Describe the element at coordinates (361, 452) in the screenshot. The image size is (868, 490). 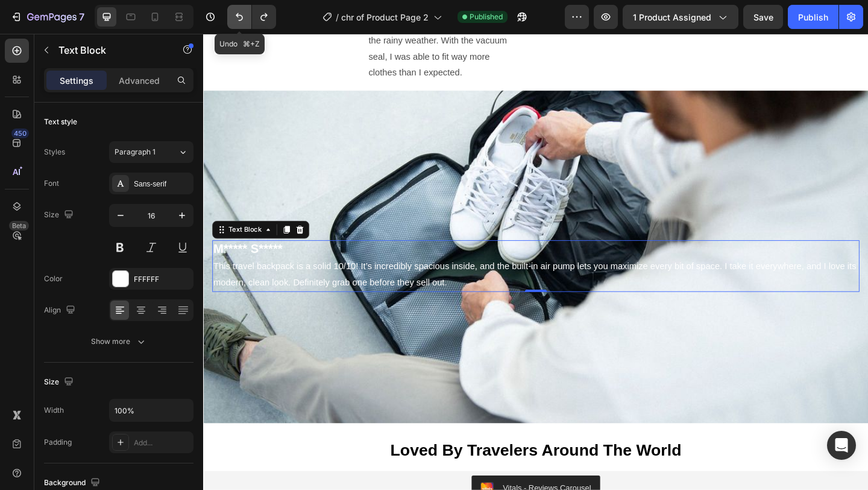
I see `strong: Loved By Travelers Around The World` at that location.